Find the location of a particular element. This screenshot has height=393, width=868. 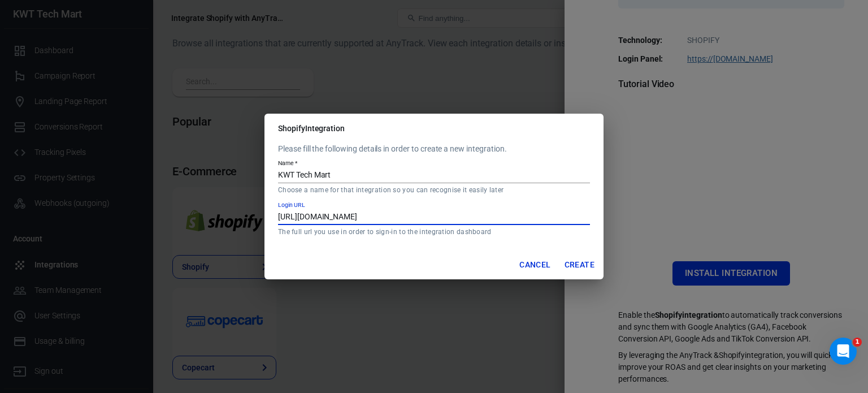

input: My Shopify is located at coordinates (434, 175).